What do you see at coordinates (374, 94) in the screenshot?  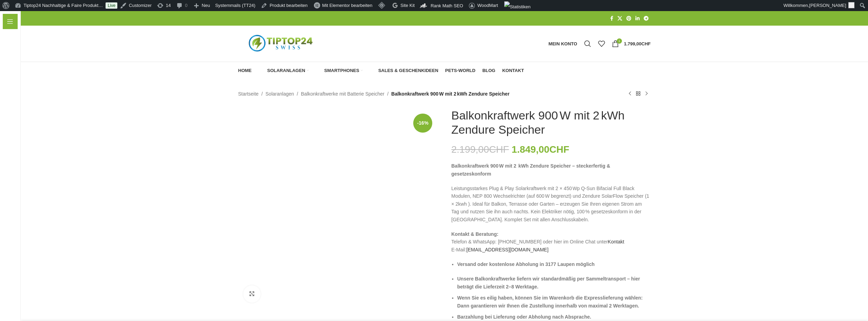 I see `nav: Breadcrumb` at bounding box center [374, 94].